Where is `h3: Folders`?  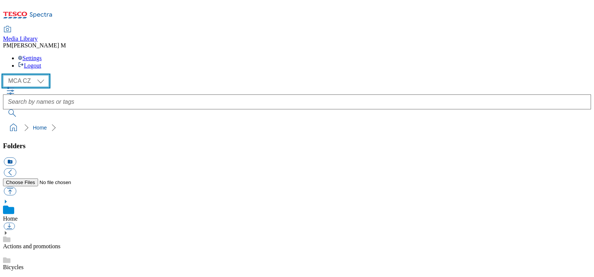
h3: Folders is located at coordinates (297, 146).